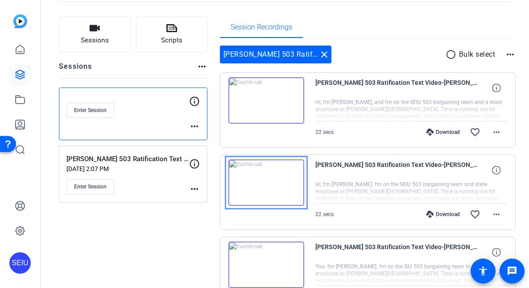 The height and width of the screenshot is (288, 529). Describe the element at coordinates (95, 40) in the screenshot. I see `span: Sessions` at that location.